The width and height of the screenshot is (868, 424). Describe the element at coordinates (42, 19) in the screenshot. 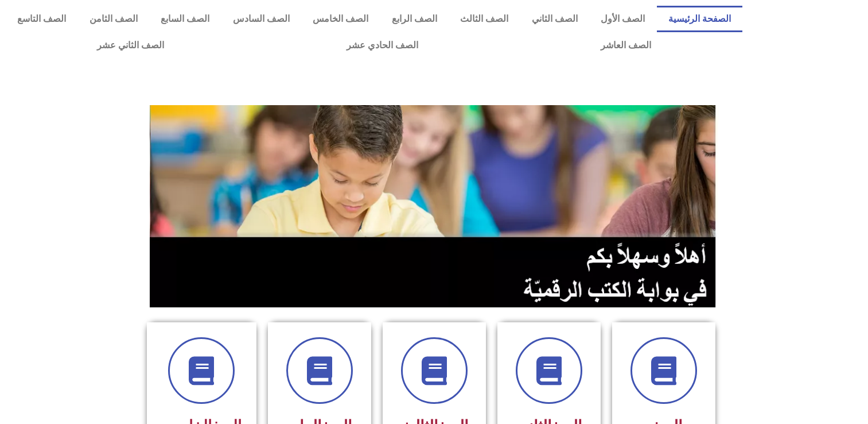

I see `a: الصف التاسع` at that location.